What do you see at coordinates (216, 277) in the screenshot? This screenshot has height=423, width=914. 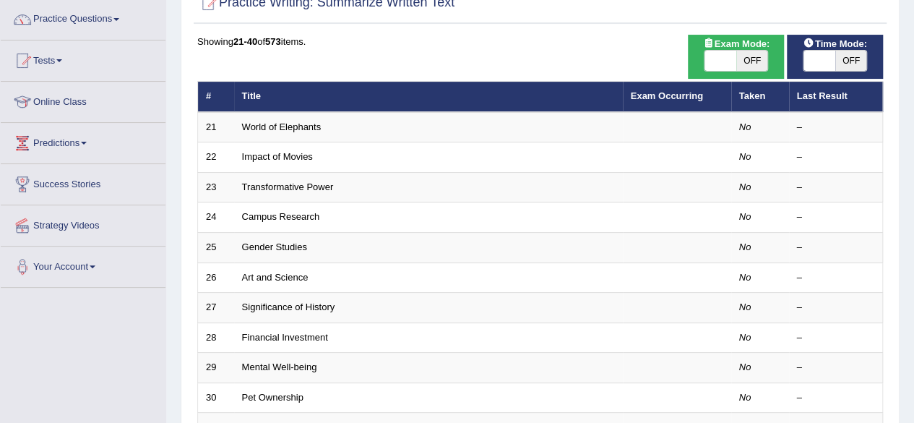 I see `td: 26` at bounding box center [216, 277].